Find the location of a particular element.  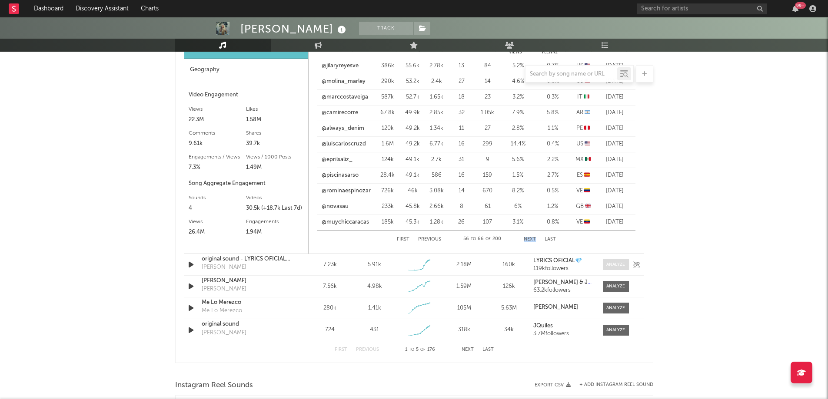

div: original sound is located at coordinates (247, 325).